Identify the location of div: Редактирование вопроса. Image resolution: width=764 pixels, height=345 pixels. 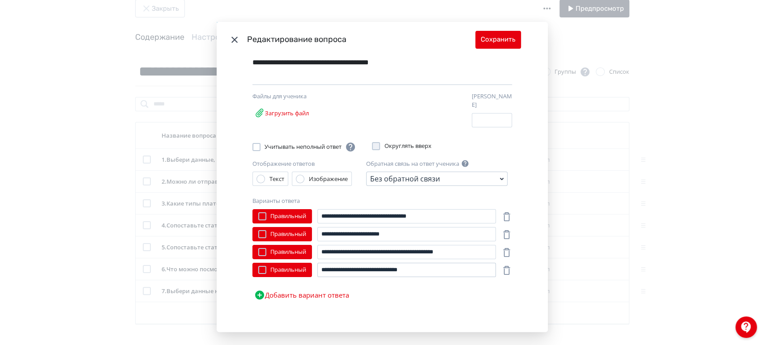
(361, 39).